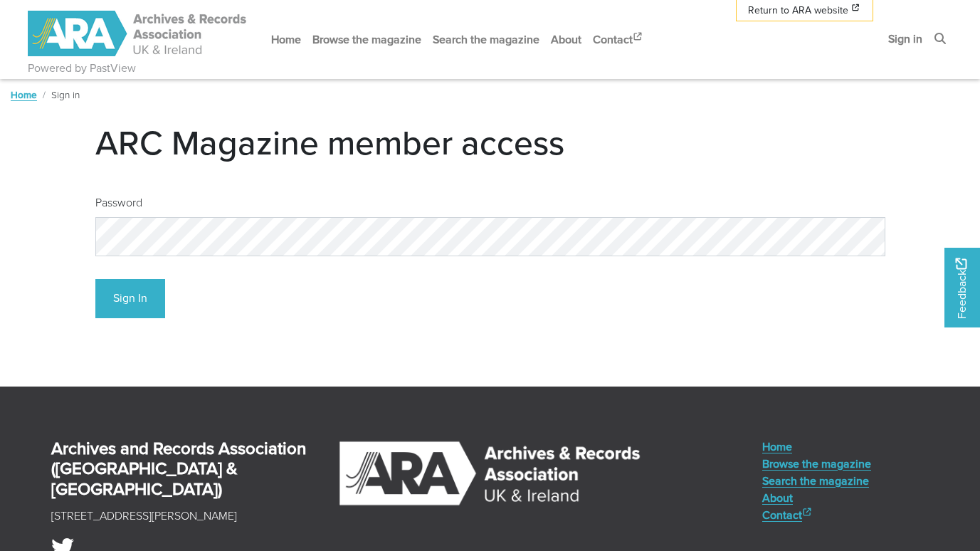 This screenshot has height=551, width=980. What do you see at coordinates (138, 34) in the screenshot?
I see `img: ARA - ARC Magazine | Powered by PastView` at bounding box center [138, 34].